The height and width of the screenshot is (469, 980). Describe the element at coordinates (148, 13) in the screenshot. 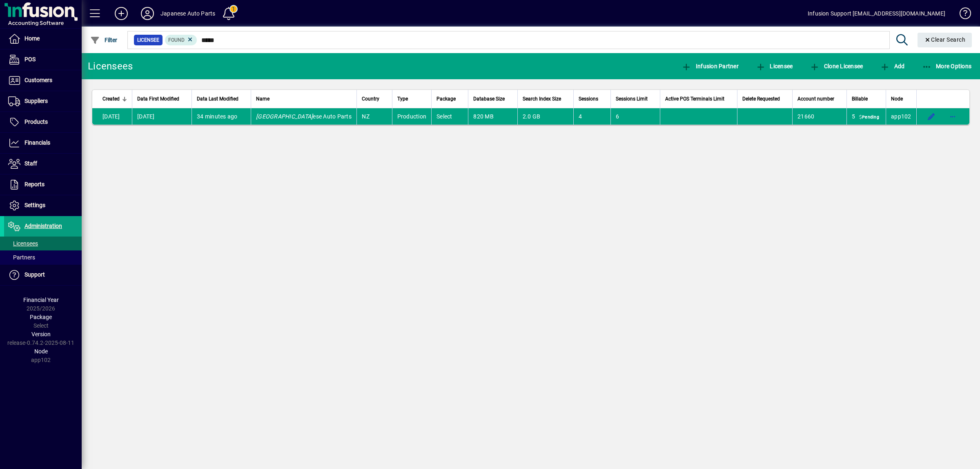

I see `button: Profile` at that location.